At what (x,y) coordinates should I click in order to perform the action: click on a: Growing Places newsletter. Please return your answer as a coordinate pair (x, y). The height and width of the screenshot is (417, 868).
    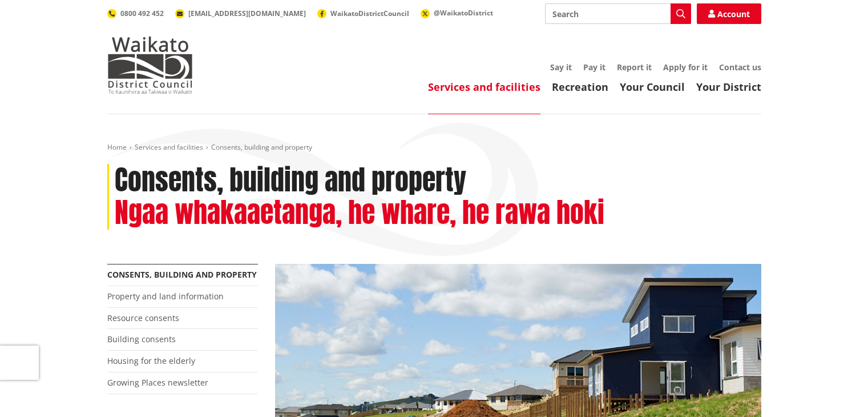
    Looking at the image, I should click on (157, 382).